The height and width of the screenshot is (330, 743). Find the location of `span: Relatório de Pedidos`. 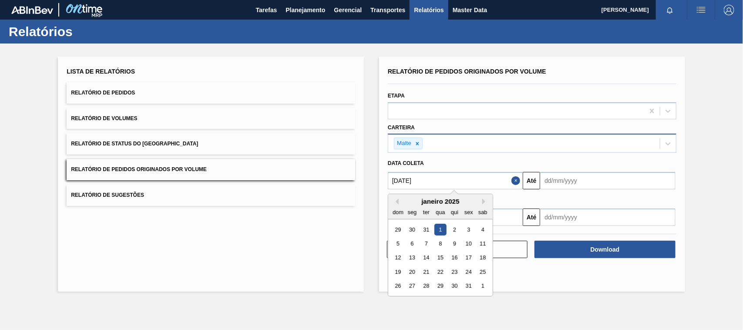

span: Relatório de Pedidos is located at coordinates (103, 93).